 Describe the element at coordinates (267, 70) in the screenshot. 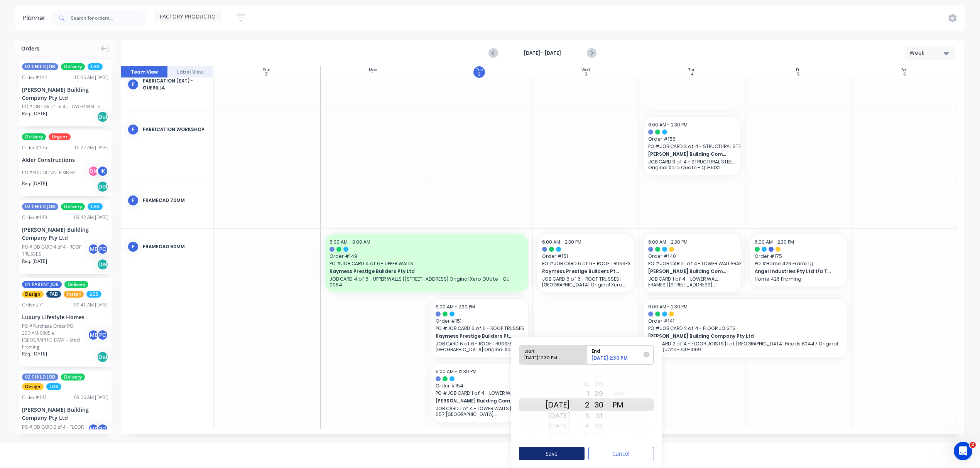

I see `div: Sun` at that location.